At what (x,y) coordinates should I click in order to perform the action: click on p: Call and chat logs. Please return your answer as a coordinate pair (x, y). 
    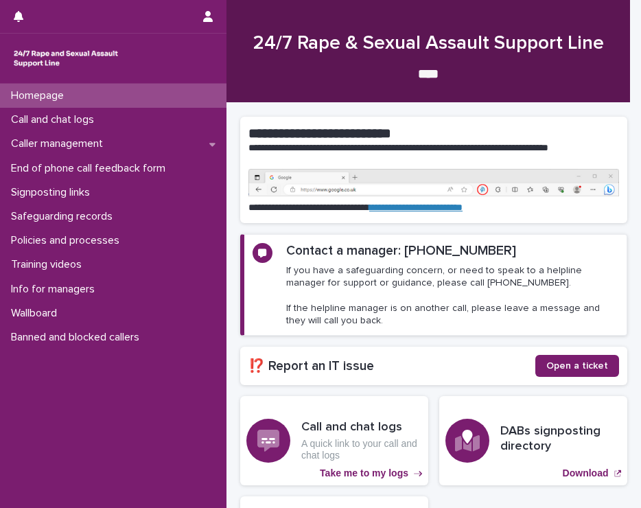
    Looking at the image, I should click on (55, 119).